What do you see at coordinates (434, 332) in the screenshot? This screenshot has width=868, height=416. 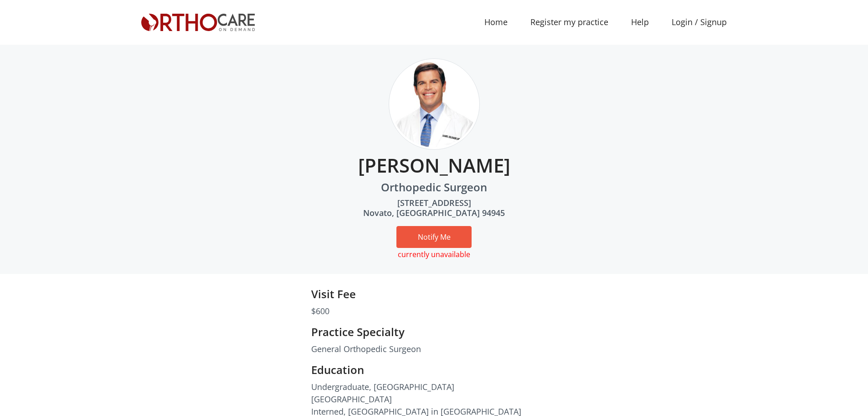 I see `h5: Practice Specialty` at bounding box center [434, 332].